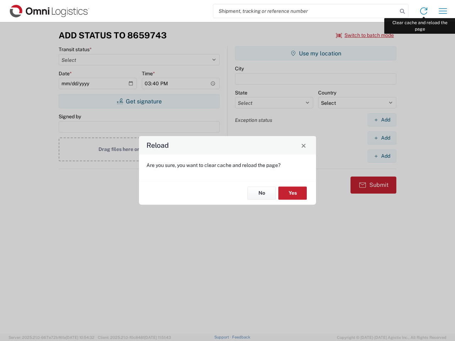 This screenshot has height=341, width=455. What do you see at coordinates (305, 11) in the screenshot?
I see `input: Shipment, tracking or reference number` at bounding box center [305, 11].